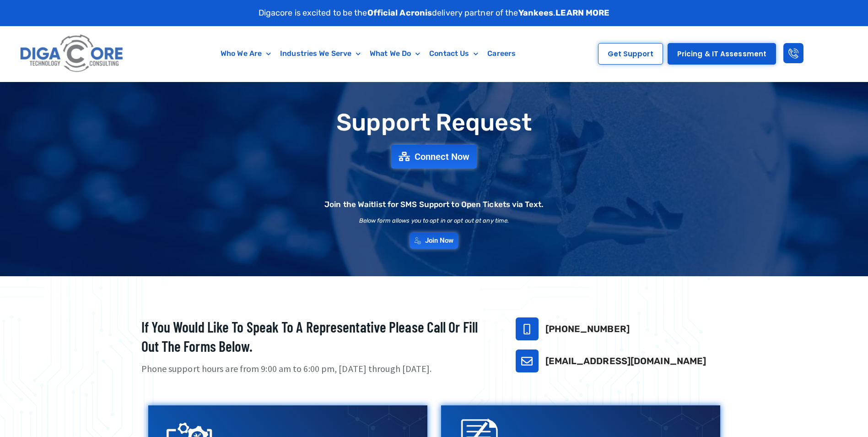  Describe the element at coordinates (434, 157) in the screenshot. I see `a: Connect Now` at that location.